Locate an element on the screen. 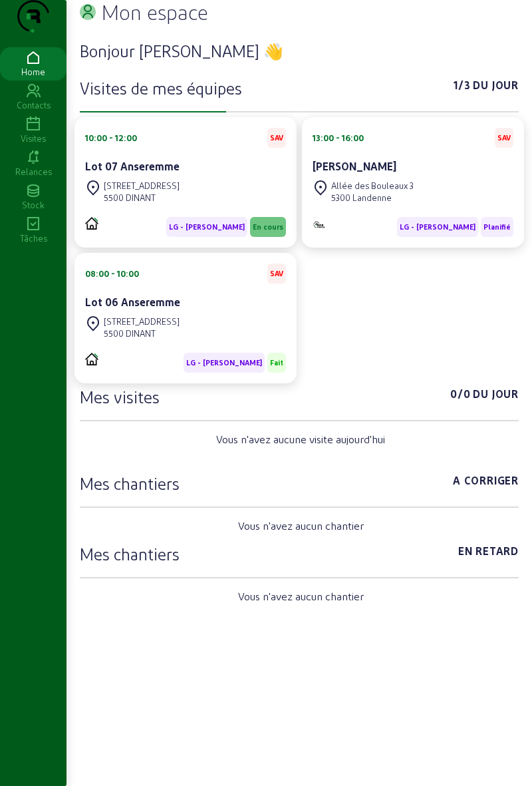  div: 10:00 - 12:00 is located at coordinates (111, 138).